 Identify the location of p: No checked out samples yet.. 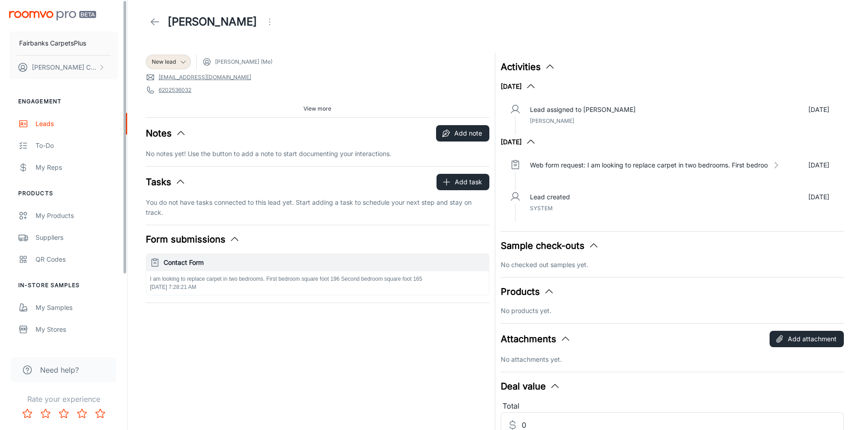
(672, 265).